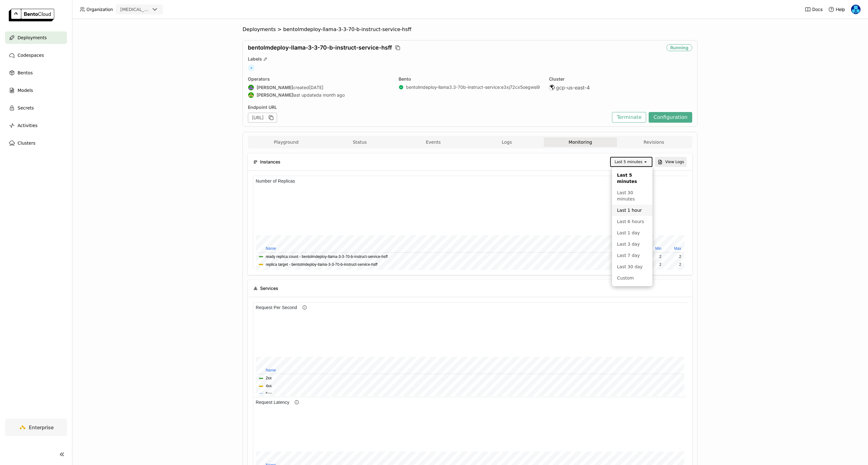  What do you see at coordinates (320, 48) in the screenshot?
I see `span: bentolmdeploy-llama-3-3-70-b-instruct-service-hsff` at bounding box center [320, 48].